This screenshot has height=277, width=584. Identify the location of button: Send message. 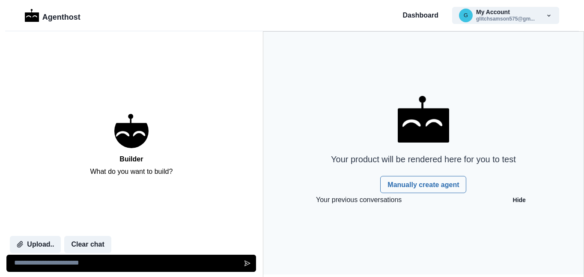
(248, 263).